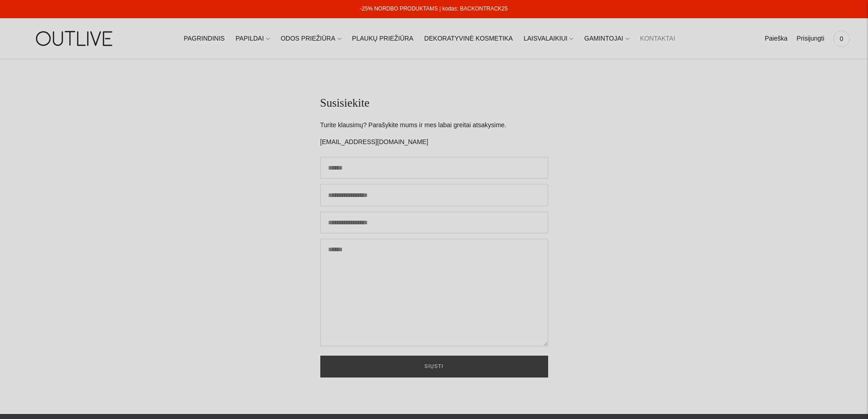 The image size is (868, 419). Describe the element at coordinates (75, 39) in the screenshot. I see `img: OUTLIVE` at that location.